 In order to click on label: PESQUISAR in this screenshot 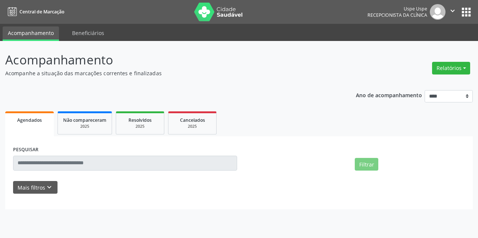, I will do `click(26, 150)`.